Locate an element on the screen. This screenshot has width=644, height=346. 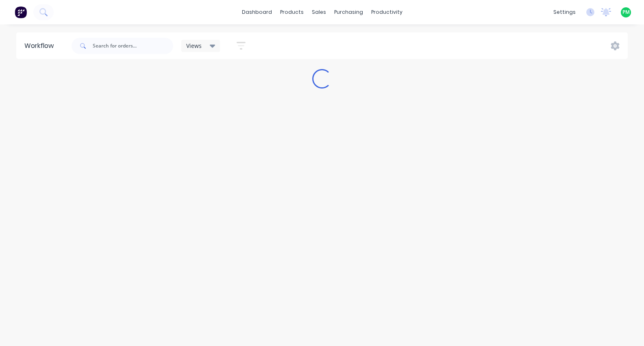
div: Workflow is located at coordinates (41, 46).